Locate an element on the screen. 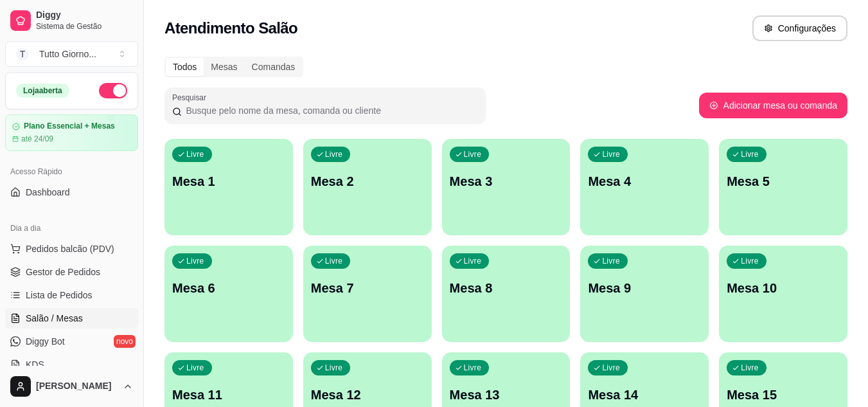 The image size is (868, 407). p: Mesa 6 is located at coordinates (229, 288).